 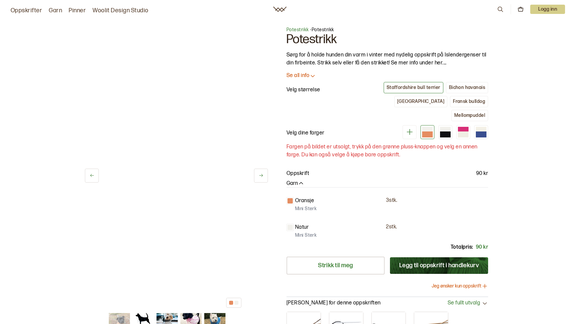 I want to click on a: Oppskrifter, so click(x=26, y=11).